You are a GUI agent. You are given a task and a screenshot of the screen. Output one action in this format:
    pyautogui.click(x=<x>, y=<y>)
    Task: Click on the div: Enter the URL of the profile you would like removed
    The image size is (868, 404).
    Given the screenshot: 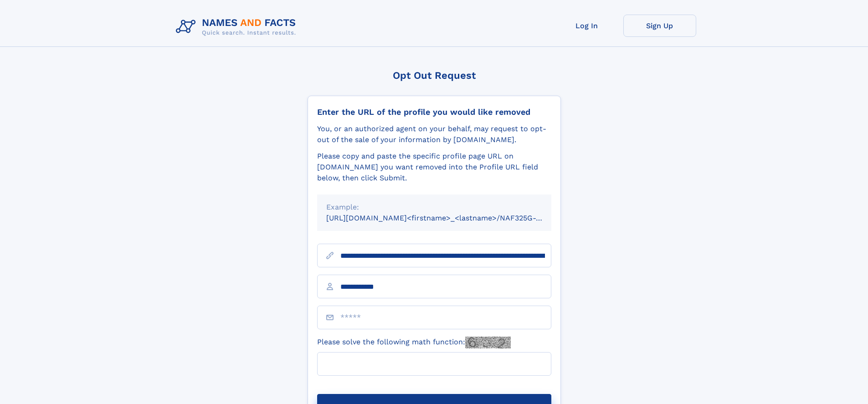 What is the action you would take?
    pyautogui.click(x=434, y=112)
    